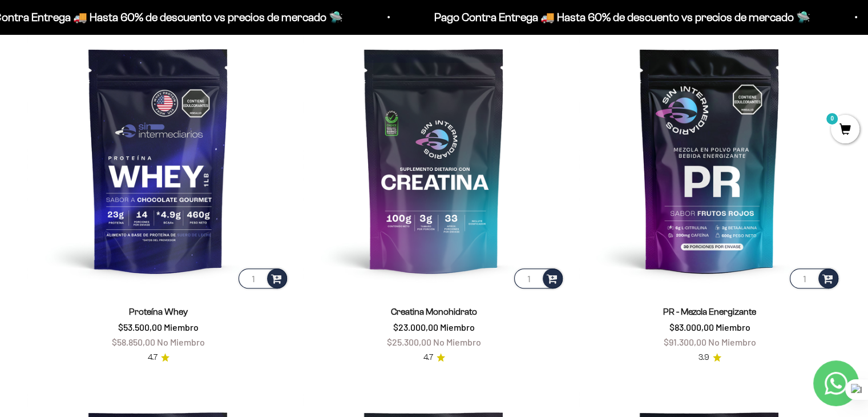  What do you see at coordinates (158, 311) in the screenshot?
I see `a: Proteína Whey` at bounding box center [158, 311].